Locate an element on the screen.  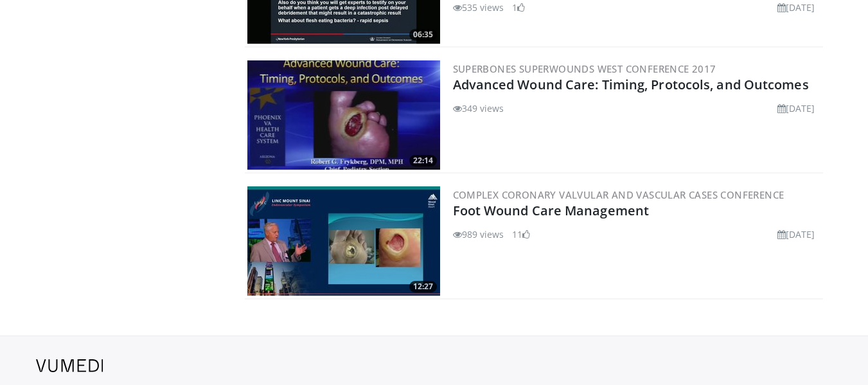
a: Foot Wound Care Management is located at coordinates (551, 210).